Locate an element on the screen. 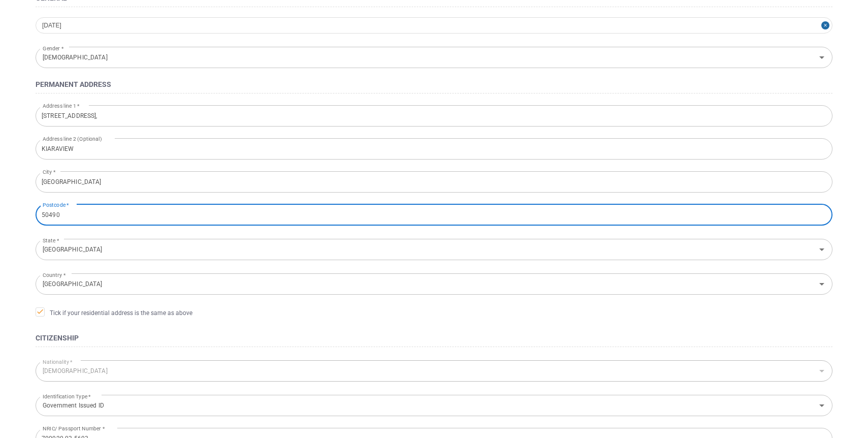 This screenshot has height=438, width=868. label: NRIC/ Passport Number * is located at coordinates (74, 429).